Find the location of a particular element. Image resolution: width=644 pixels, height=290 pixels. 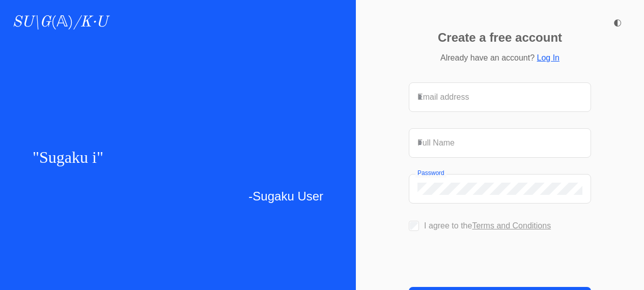

i: /K·U is located at coordinates (90, 22).